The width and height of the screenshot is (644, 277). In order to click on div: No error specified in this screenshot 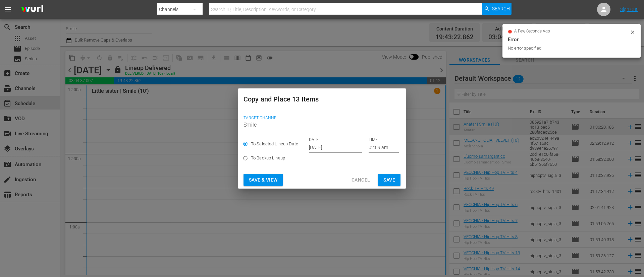, I will do `click(568, 48)`.